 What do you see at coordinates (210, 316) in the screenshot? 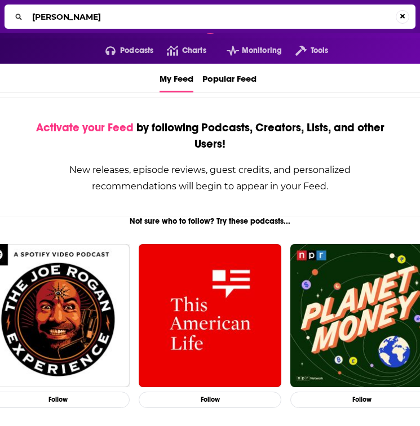
I see `a: This American Life` at bounding box center [210, 316].